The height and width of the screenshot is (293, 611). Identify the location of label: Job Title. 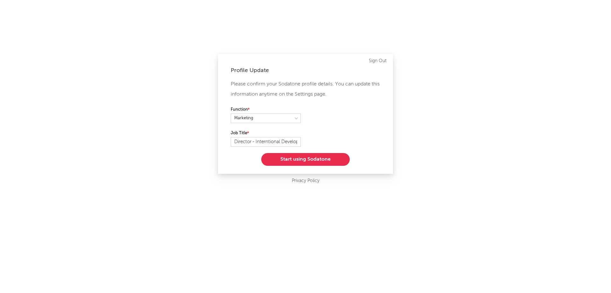
(266, 133).